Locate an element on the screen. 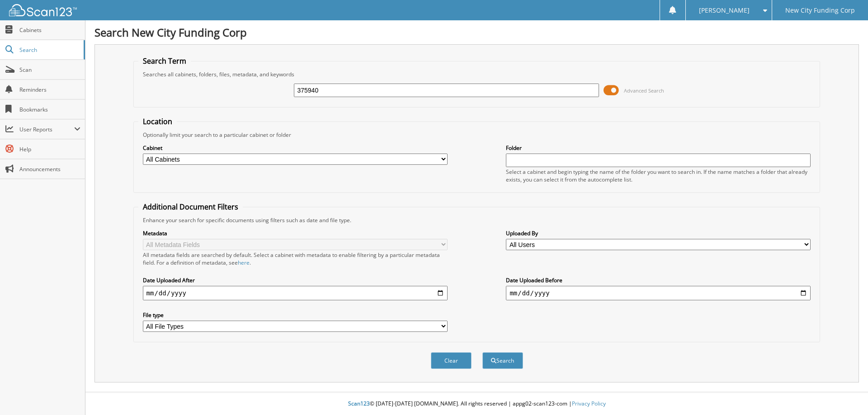  input: start is located at coordinates (295, 293).